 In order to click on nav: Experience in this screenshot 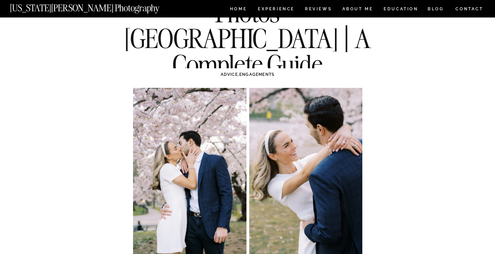, I will do `click(276, 10)`.